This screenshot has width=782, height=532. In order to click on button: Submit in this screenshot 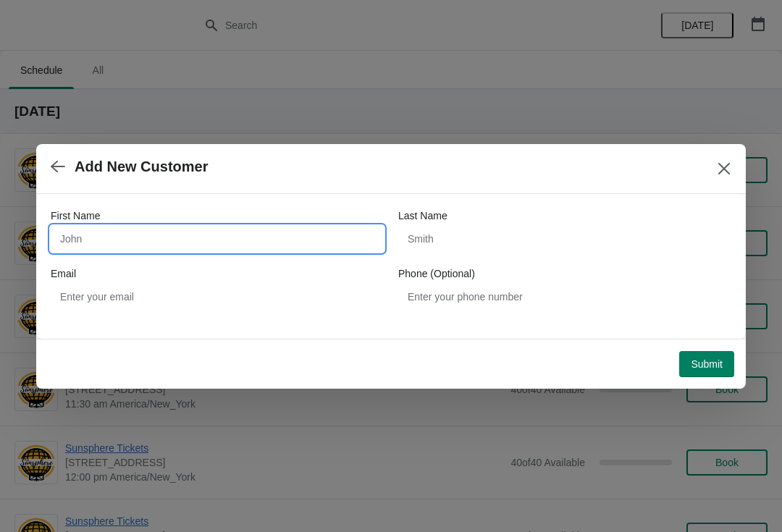, I will do `click(707, 364)`.